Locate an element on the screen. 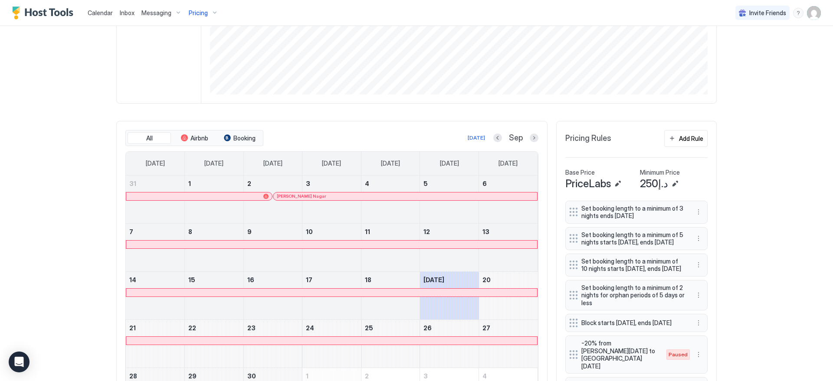 This screenshot has height=381, width=833. span: Pricing is located at coordinates (198, 13).